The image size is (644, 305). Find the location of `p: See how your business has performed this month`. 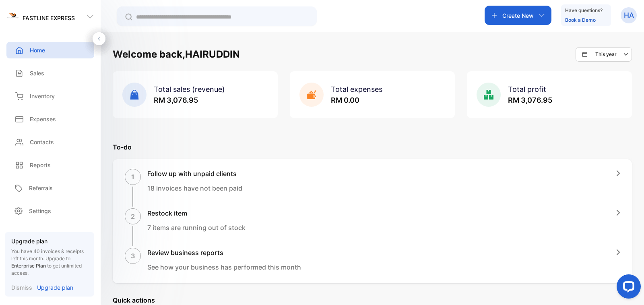

p: See how your business has performed this month is located at coordinates (224, 267).